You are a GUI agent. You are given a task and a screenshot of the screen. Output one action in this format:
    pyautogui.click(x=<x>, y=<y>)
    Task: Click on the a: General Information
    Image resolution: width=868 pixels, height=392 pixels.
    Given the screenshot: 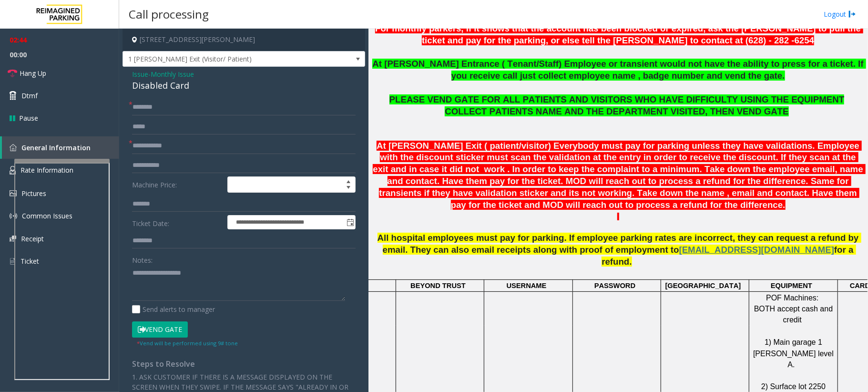 What is the action you would take?
    pyautogui.click(x=61, y=147)
    